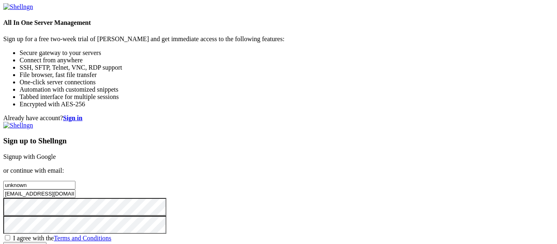 This screenshot has height=244, width=557. What do you see at coordinates (287, 104) in the screenshot?
I see `li: Encrypted with AES-256` at bounding box center [287, 104].